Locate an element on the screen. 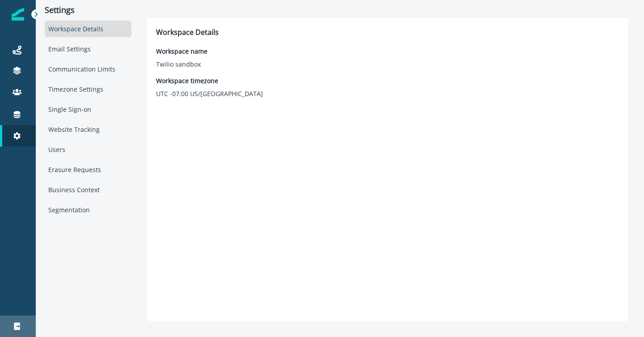 Image resolution: width=644 pixels, height=337 pixels. div: Segmentation is located at coordinates (88, 209).